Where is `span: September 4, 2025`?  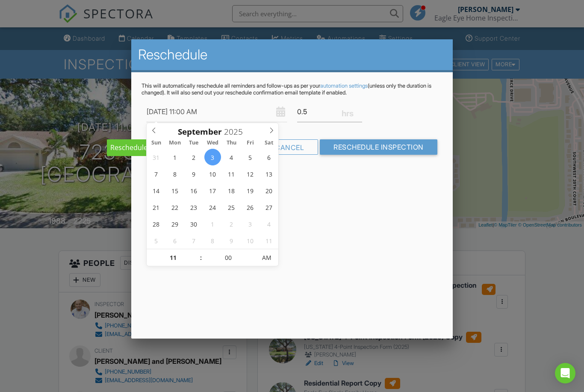
span: September 4, 2025 is located at coordinates (231, 157).